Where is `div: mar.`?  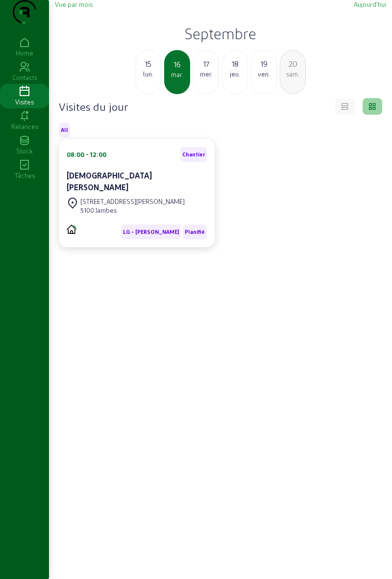
div: mar. is located at coordinates (177, 75).